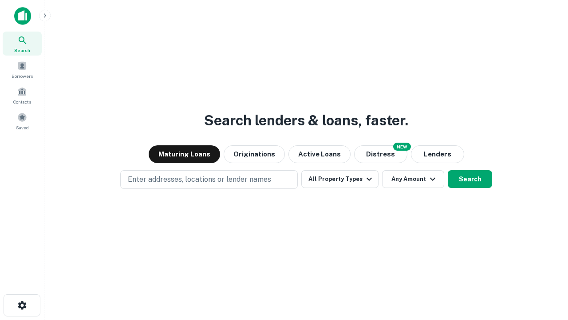  Describe the element at coordinates (22, 95) in the screenshot. I see `a: Contacts` at that location.